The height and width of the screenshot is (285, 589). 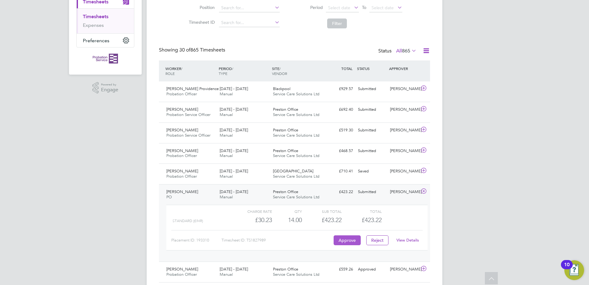 I want to click on span: VENDOR, so click(x=280, y=73).